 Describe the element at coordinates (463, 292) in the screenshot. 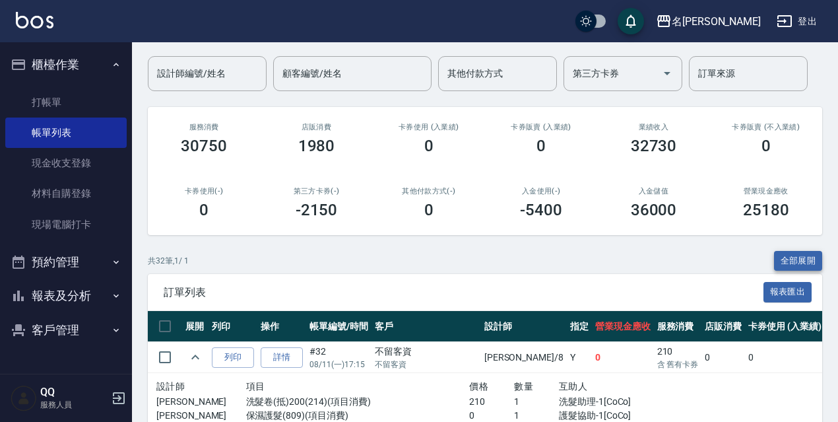

I see `span: 訂單列表` at that location.